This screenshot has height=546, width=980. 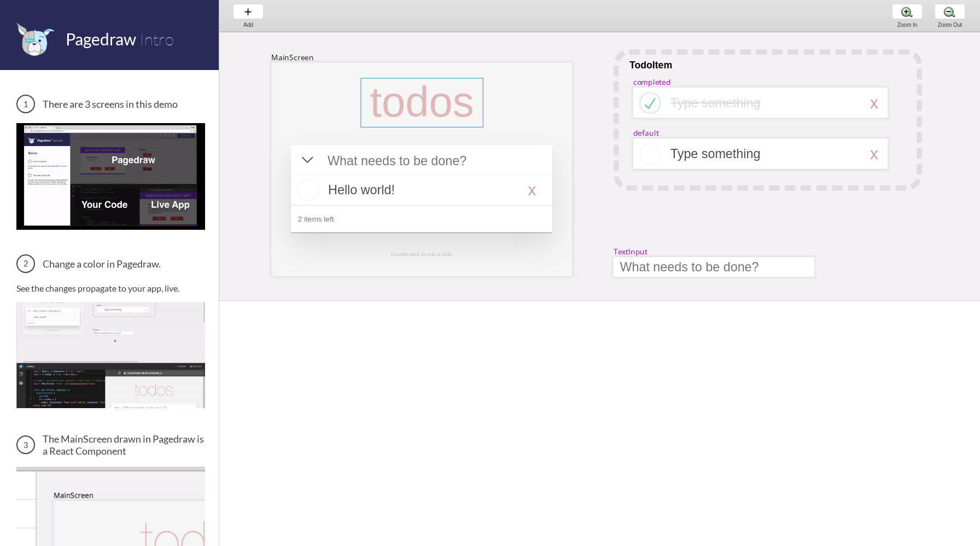 What do you see at coordinates (907, 11) in the screenshot?
I see `img: zoom-plus.png` at bounding box center [907, 11].